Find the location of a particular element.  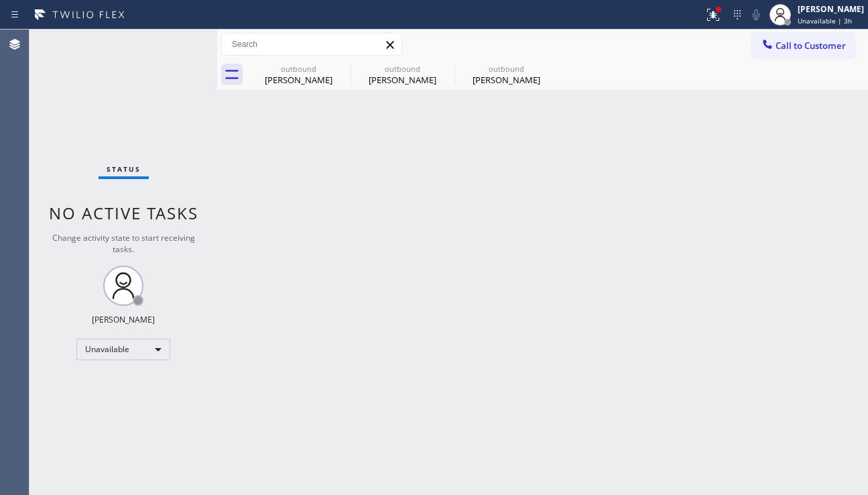

span: Unavailable | 3h is located at coordinates (824, 21).